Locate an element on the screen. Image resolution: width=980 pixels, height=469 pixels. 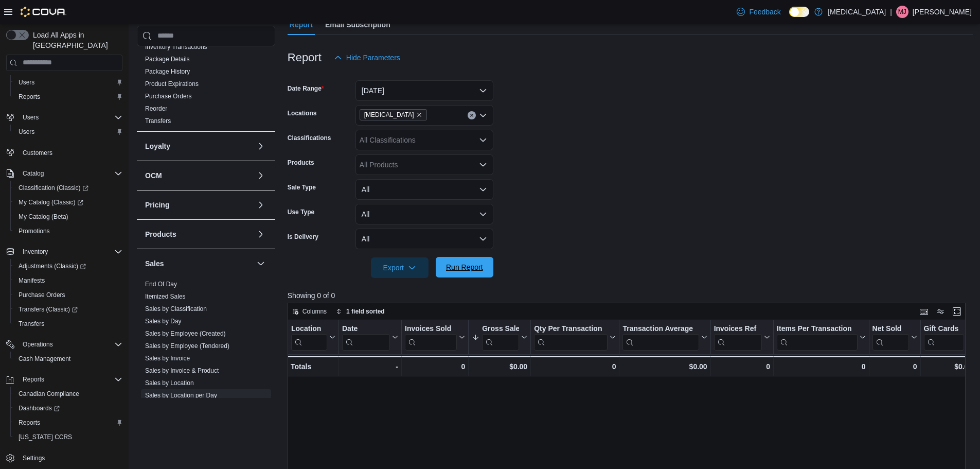
div: Items Per Transaction is located at coordinates (816, 328).